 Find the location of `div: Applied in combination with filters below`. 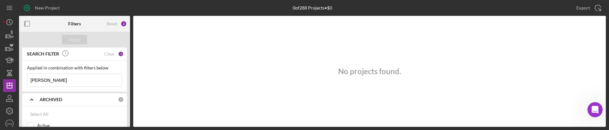

div: Applied in combination with filters below is located at coordinates (74, 68).